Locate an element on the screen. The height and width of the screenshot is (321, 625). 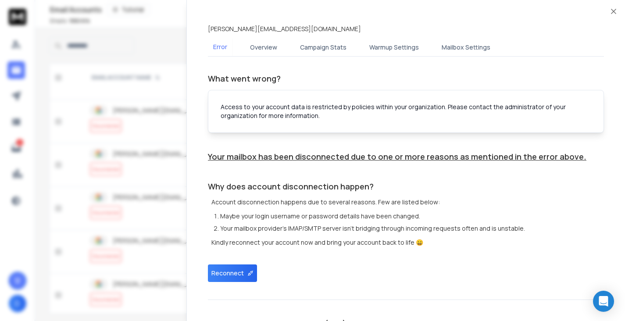
button: Warmup Settings is located at coordinates (394, 47).